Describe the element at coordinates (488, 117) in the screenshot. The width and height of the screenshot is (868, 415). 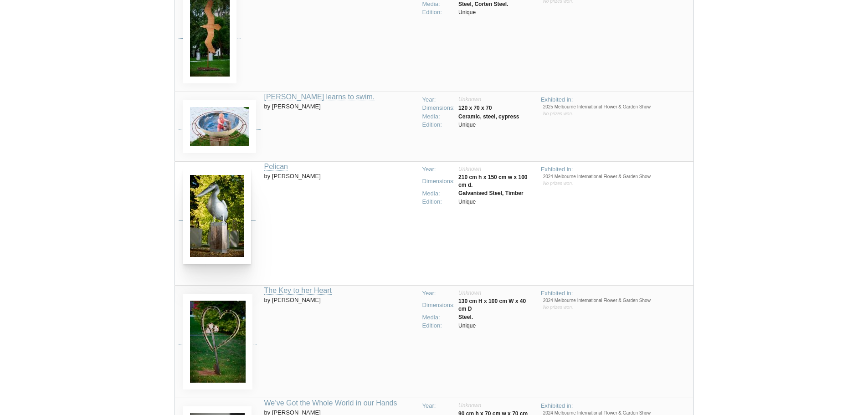
I see `strong: Ceramic, steel, cypress` at that location.